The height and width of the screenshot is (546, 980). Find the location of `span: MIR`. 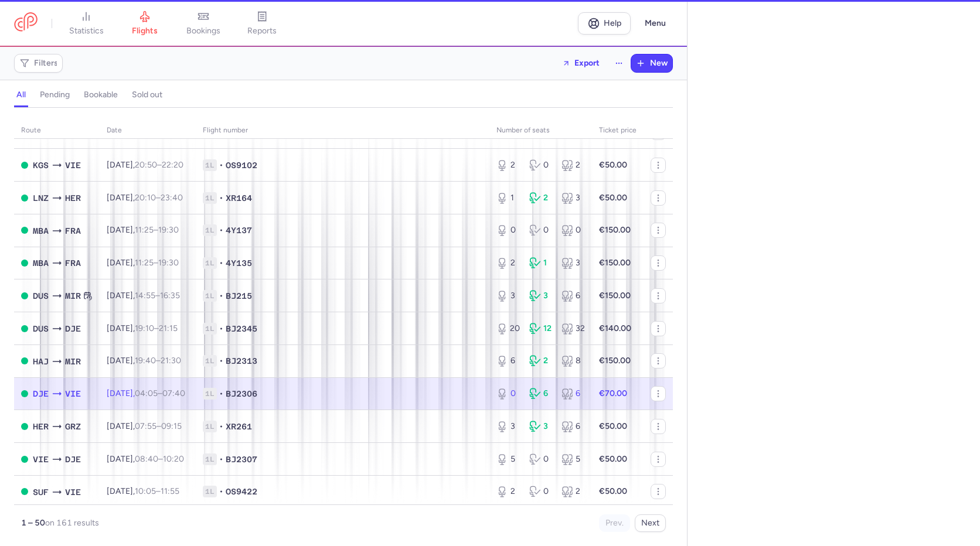

span: MIR is located at coordinates (73, 362).